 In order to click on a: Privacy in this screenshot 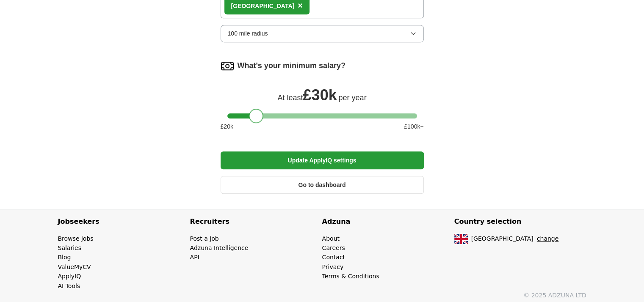, I will do `click(333, 267)`.